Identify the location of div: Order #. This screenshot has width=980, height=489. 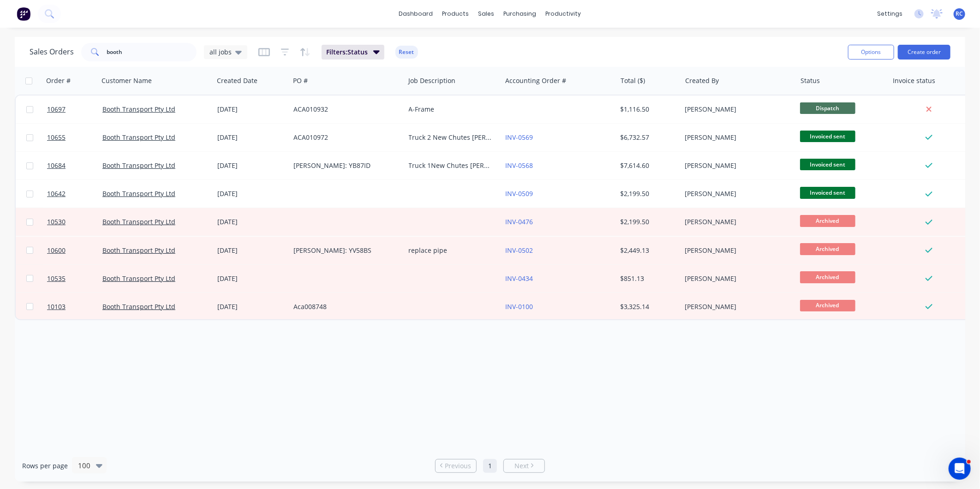
(58, 81).